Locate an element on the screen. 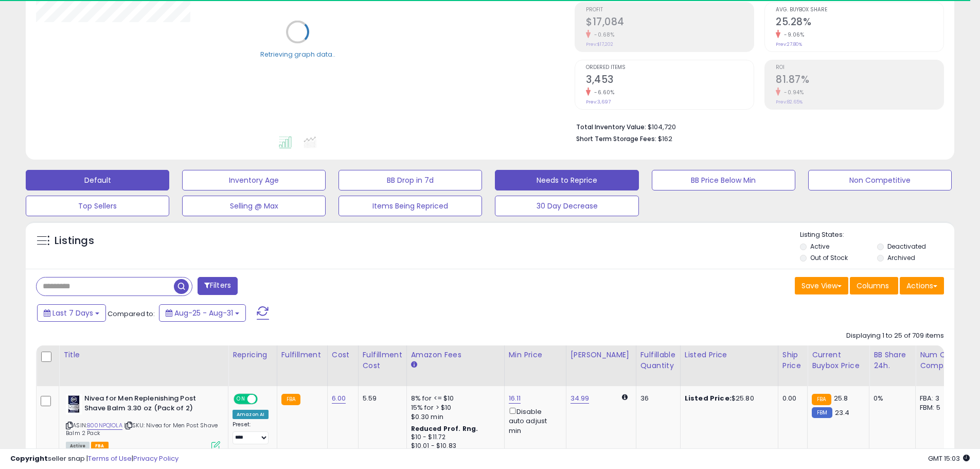  label: Out of Stock is located at coordinates (829, 257).